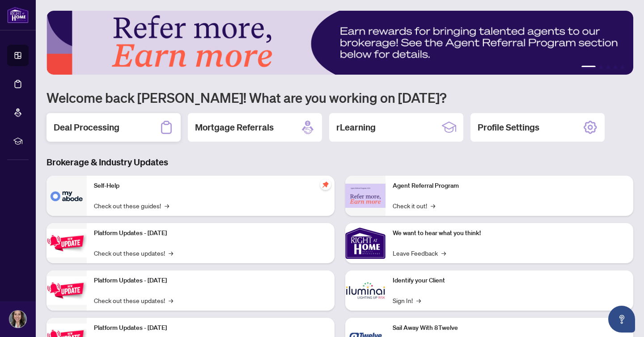  Describe the element at coordinates (419, 253) in the screenshot. I see `a: Leave Feedback→` at that location.